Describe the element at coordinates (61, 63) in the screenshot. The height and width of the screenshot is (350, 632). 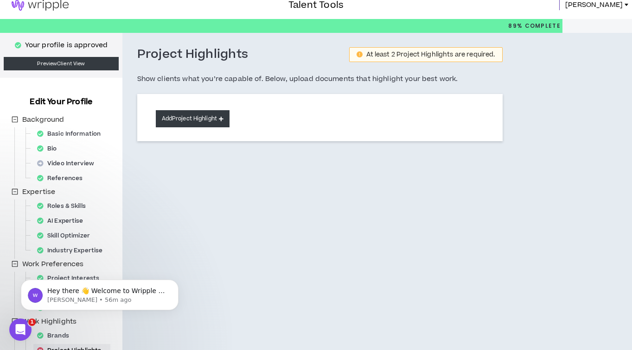
I see `a: PreviewClient View` at that location.